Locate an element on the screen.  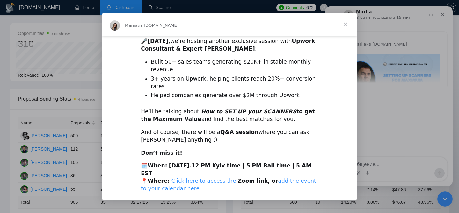
div: Закрыть is located at coordinates (118, 8).